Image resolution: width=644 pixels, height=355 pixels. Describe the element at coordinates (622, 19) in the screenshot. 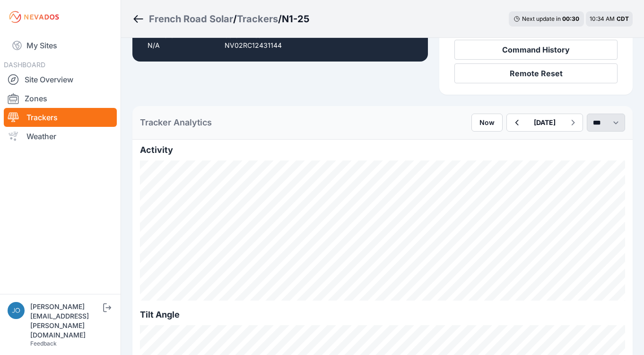

I see `span: CDT` at that location.